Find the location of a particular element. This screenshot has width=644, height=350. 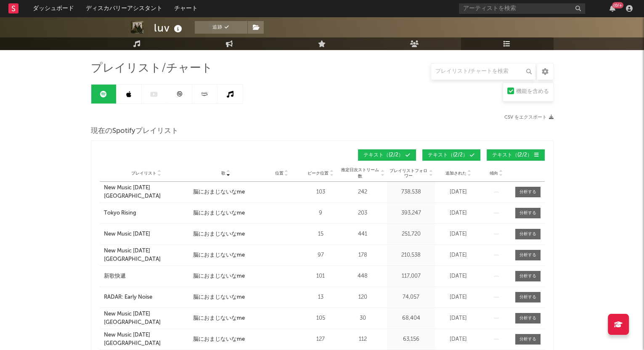

input: プレイリスト/チャートを検索 is located at coordinates (484, 71).